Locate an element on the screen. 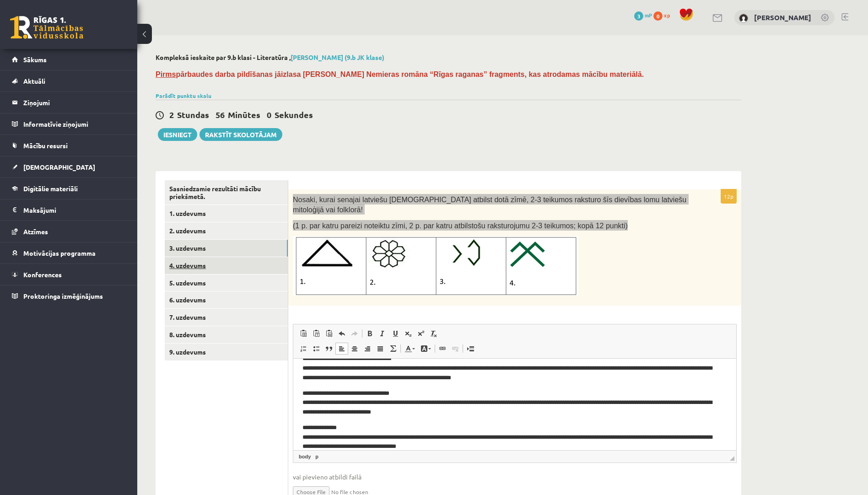  span: Aktuāli is located at coordinates (34, 81).